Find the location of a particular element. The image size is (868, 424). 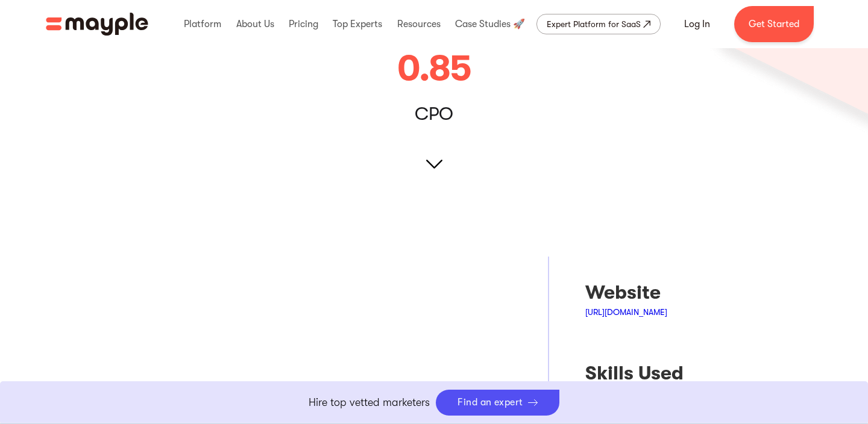

div: Expert Platform for SaaS is located at coordinates (594, 24).